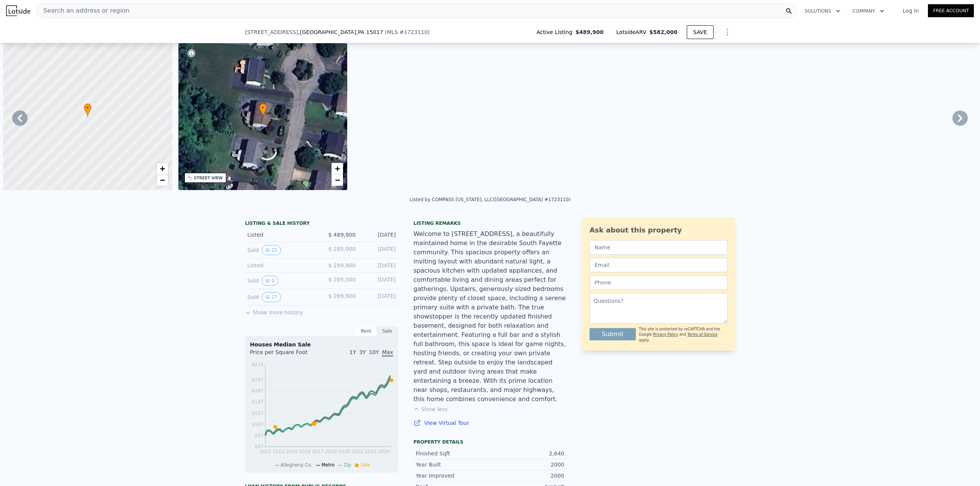 This screenshot has width=980, height=486. Describe the element at coordinates (286, 355) in the screenshot. I see `div: Price per Square Foot` at that location.